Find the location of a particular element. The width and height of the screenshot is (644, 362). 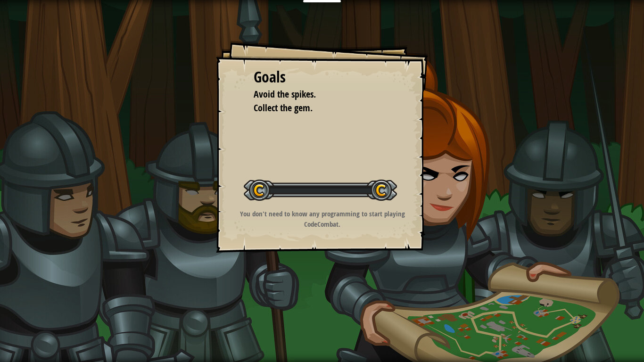

span: Avoid the spikes. is located at coordinates (285, 94).